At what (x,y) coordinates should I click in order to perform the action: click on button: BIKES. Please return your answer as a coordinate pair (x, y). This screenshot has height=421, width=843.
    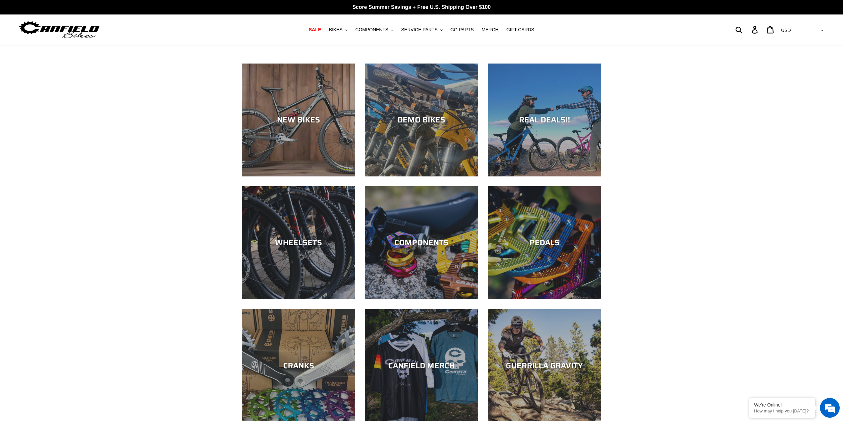
    Looking at the image, I should click on (338, 30).